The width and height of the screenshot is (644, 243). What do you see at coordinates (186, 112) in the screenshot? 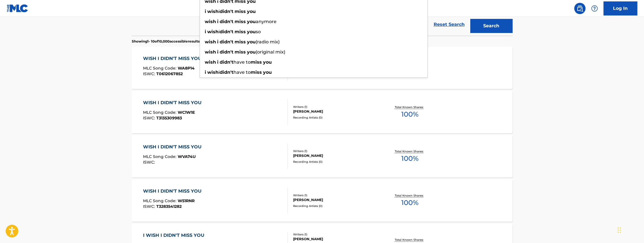
I see `span: WC1W1E` at bounding box center [186, 112].